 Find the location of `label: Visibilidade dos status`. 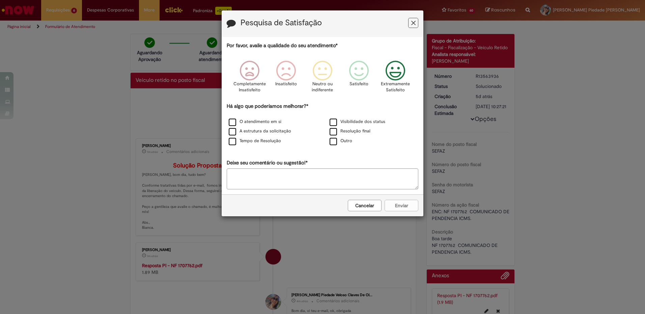

label: Visibilidade dos status is located at coordinates (357, 122).